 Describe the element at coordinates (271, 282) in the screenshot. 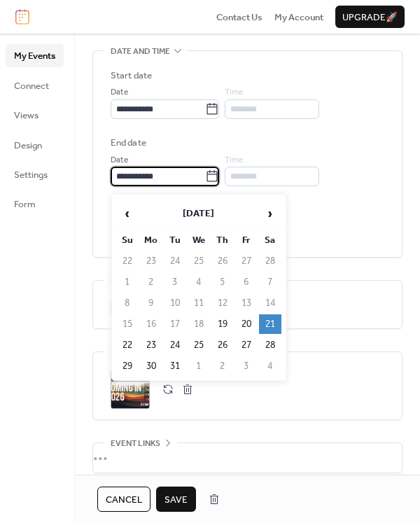

I see `td: 7` at that location.